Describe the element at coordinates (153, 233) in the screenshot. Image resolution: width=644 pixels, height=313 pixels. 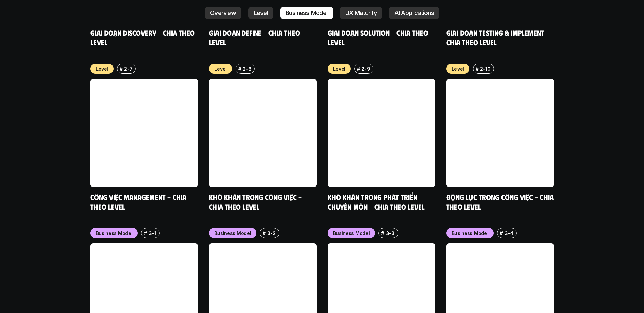
I see `p: 3-1` at that location.